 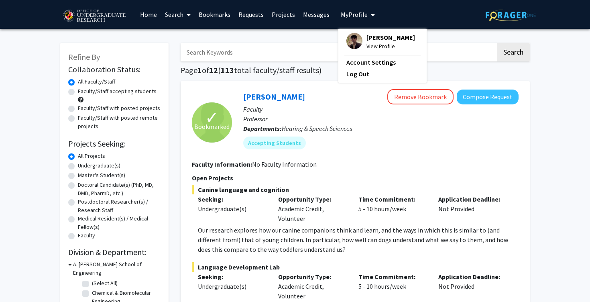 I want to click on label: Faculty/Staff with posted projects, so click(x=119, y=108).